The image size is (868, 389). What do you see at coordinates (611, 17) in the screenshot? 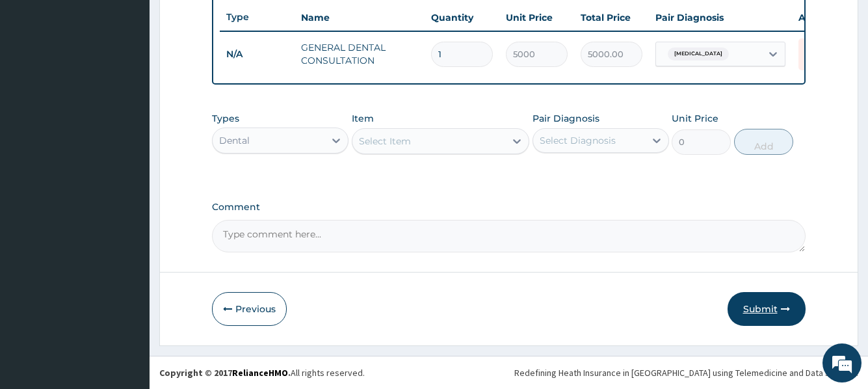
I see `th: Total Price` at bounding box center [611, 17].